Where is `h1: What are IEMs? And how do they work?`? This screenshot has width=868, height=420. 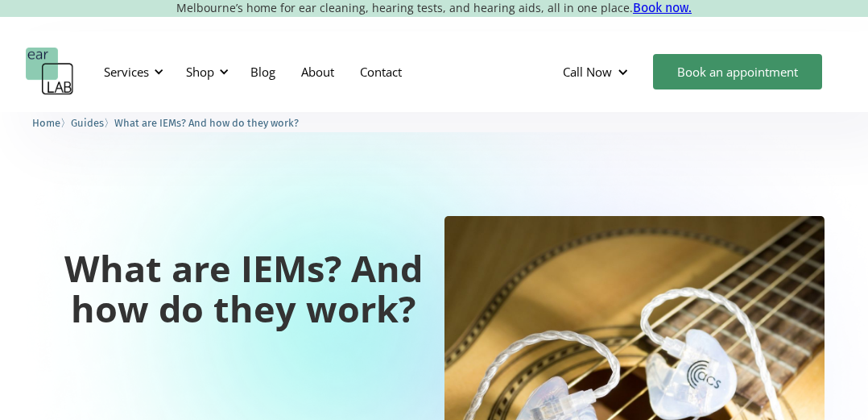 h1: What are IEMs? And how do they work? is located at coordinates (244, 287).